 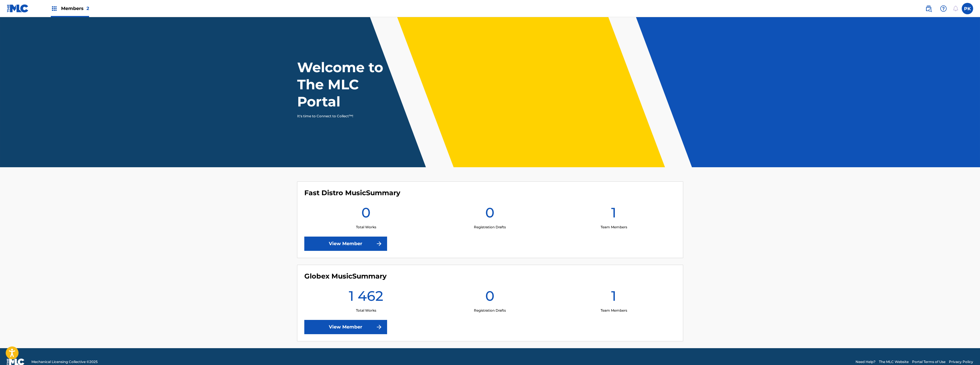 I want to click on div: User Menu, so click(x=967, y=8).